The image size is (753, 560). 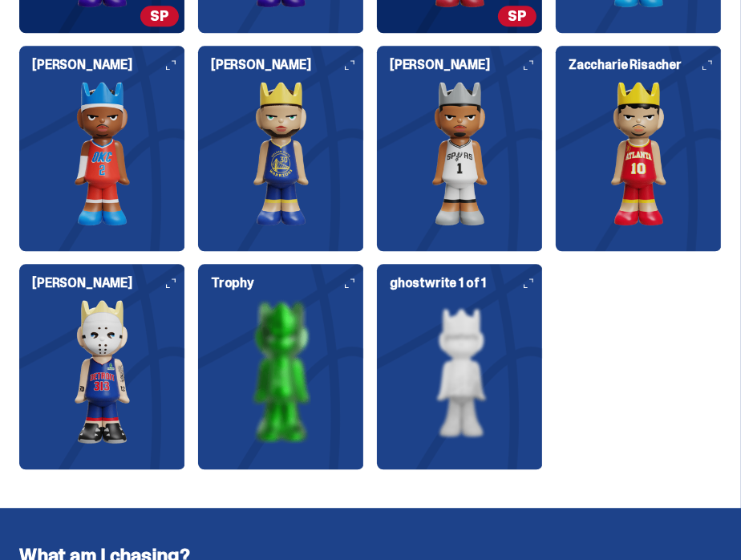 I want to click on h6: Trophy, so click(x=288, y=283).